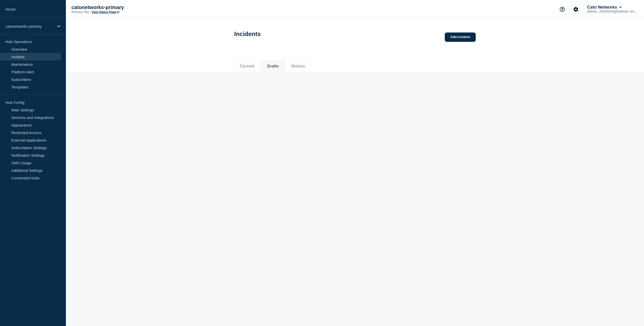 This screenshot has height=326, width=644. I want to click on a: View Status Page, so click(105, 12).